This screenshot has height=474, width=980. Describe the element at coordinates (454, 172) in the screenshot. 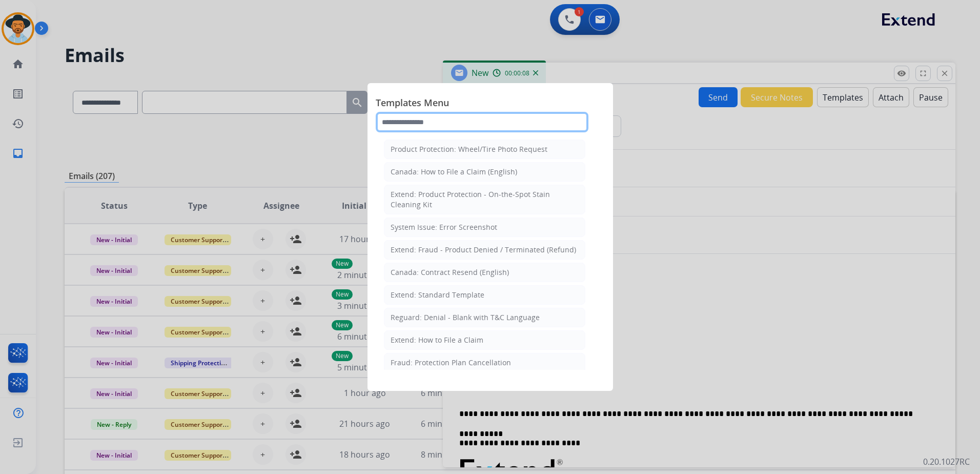

I see `div: Canada: How to File a Claim (English)` at that location.